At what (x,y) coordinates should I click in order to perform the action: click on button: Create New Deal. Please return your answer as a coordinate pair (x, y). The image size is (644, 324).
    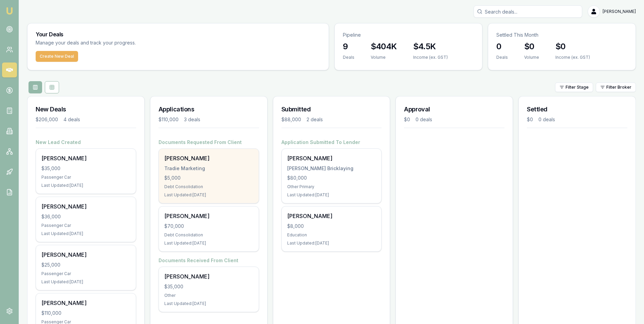
    Looking at the image, I should click on (57, 56).